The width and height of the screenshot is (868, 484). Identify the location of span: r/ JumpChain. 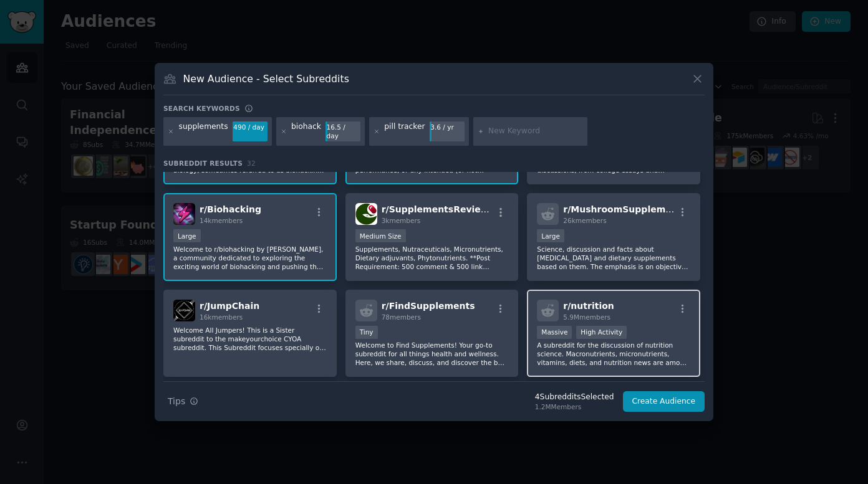
(230, 306).